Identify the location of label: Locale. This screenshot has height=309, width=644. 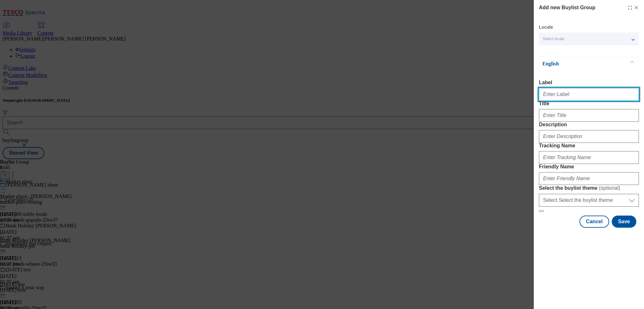
(546, 27).